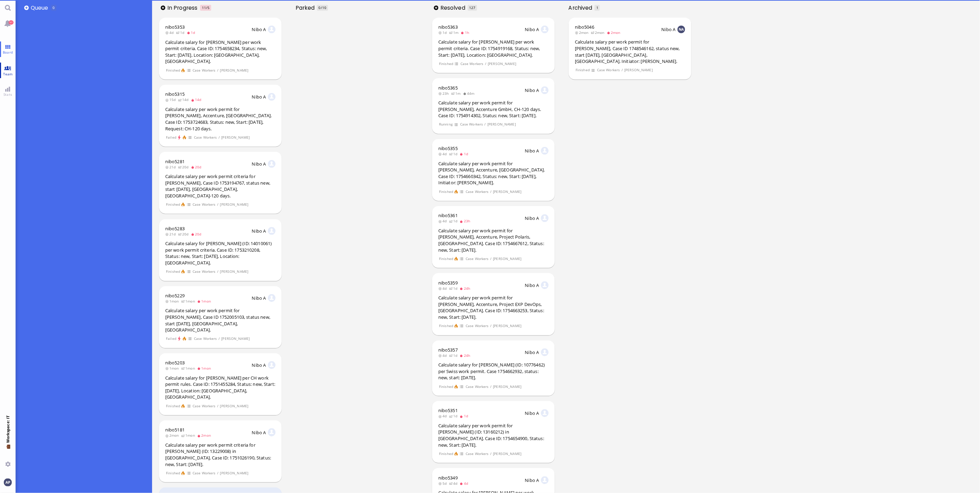 Image resolution: width=980 pixels, height=493 pixels. What do you see at coordinates (448, 27) in the screenshot?
I see `a: nibo5363` at bounding box center [448, 27].